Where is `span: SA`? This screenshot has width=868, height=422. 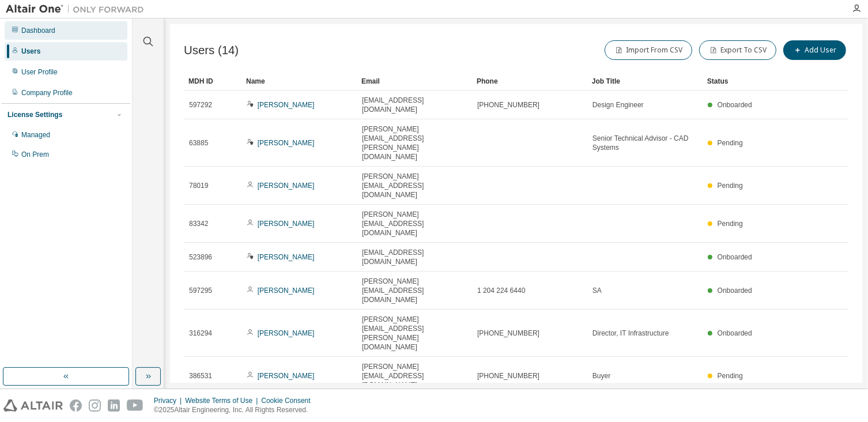 span: SA is located at coordinates (597, 291).